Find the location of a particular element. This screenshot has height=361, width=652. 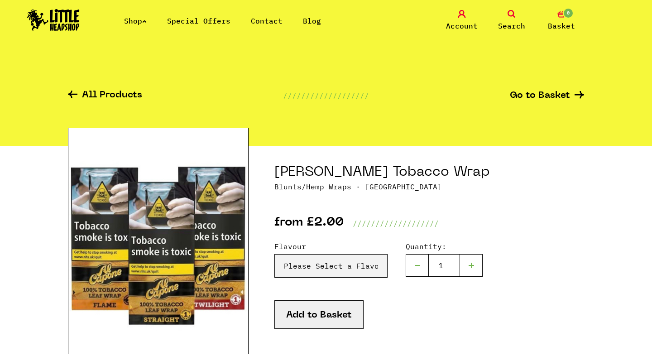

a: Contact is located at coordinates (267, 21).